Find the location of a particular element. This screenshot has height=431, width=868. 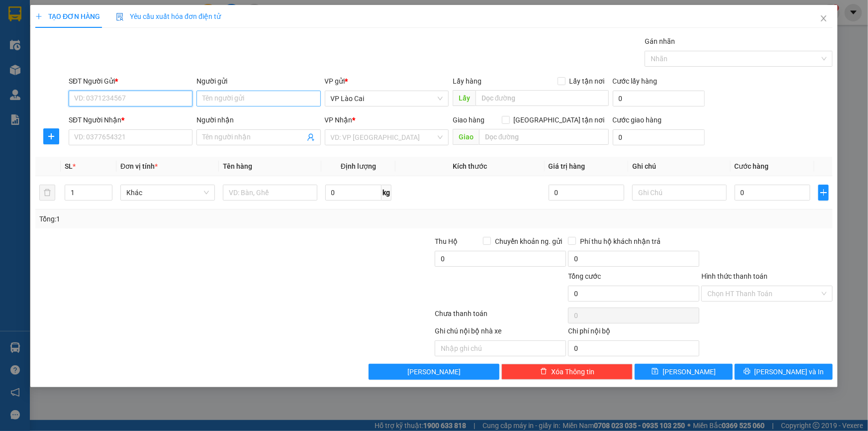

img: icon is located at coordinates (120, 17).